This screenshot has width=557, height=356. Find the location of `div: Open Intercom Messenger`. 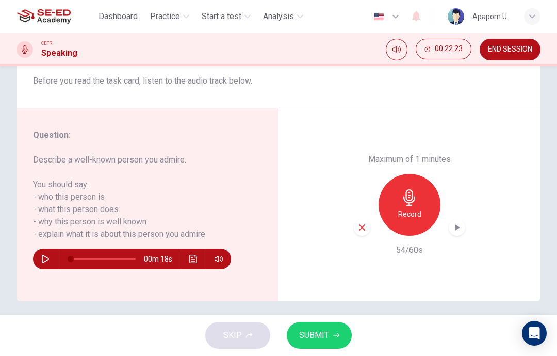

div: Open Intercom Messenger is located at coordinates (534, 333).